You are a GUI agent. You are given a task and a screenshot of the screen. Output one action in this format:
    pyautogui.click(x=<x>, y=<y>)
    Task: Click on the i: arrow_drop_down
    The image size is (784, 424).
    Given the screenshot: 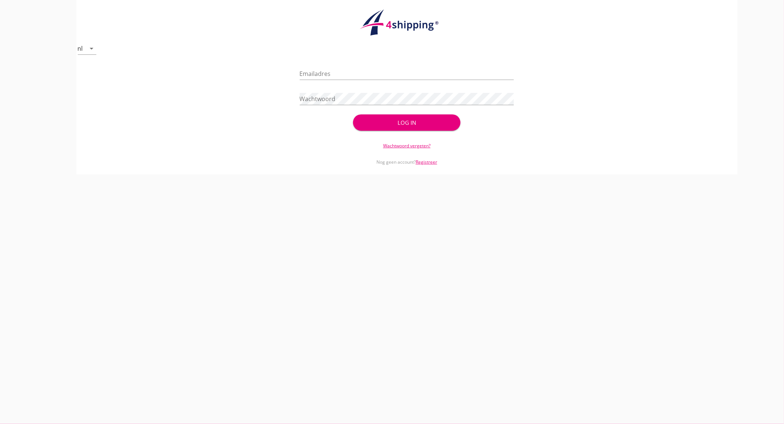 What is the action you would take?
    pyautogui.click(x=92, y=49)
    